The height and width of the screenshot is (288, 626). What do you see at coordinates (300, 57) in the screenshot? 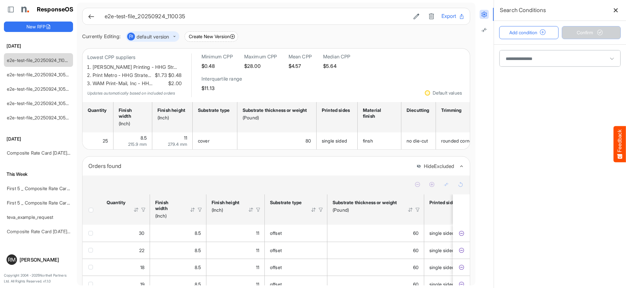
I see `h6: Mean CPP` at bounding box center [300, 57].